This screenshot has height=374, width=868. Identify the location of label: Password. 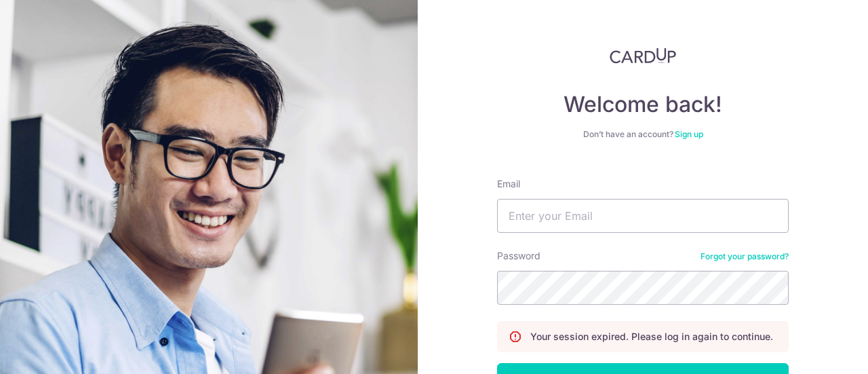
(519, 256).